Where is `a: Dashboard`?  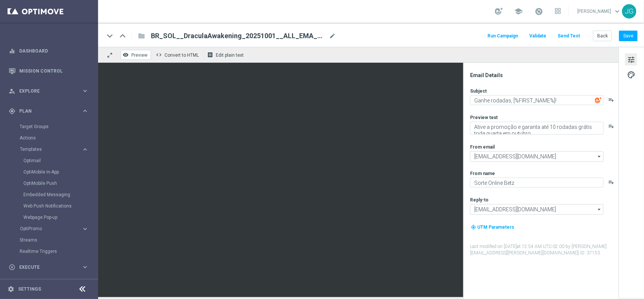
a: Dashboard is located at coordinates (54, 50).